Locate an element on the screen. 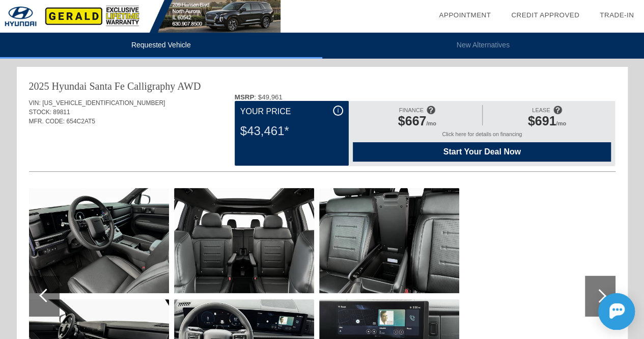 The width and height of the screenshot is (644, 339). span: i is located at coordinates (338, 111).